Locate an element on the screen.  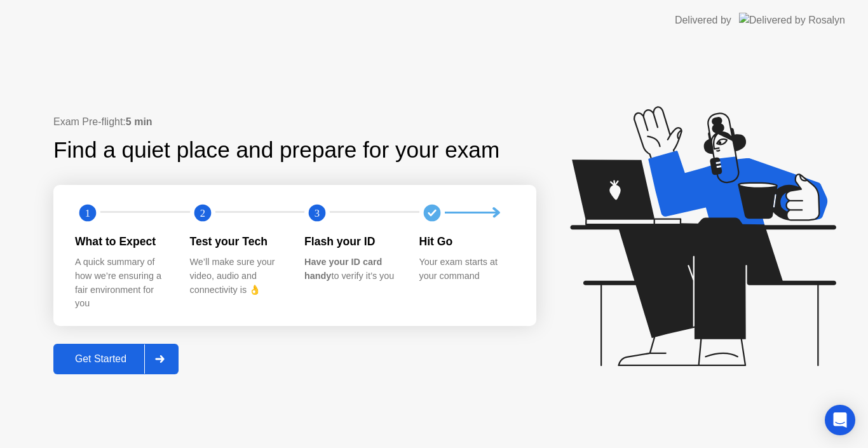
div: Delivered by is located at coordinates (702, 20).